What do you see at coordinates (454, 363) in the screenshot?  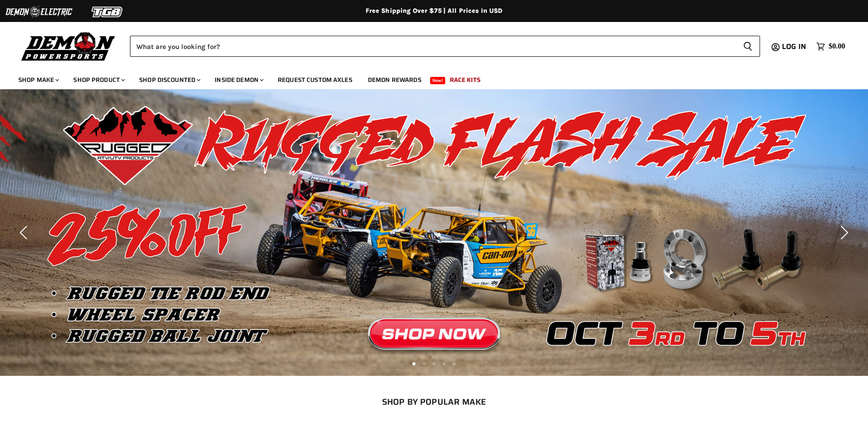 I see `li: Page dot 5` at bounding box center [454, 363].